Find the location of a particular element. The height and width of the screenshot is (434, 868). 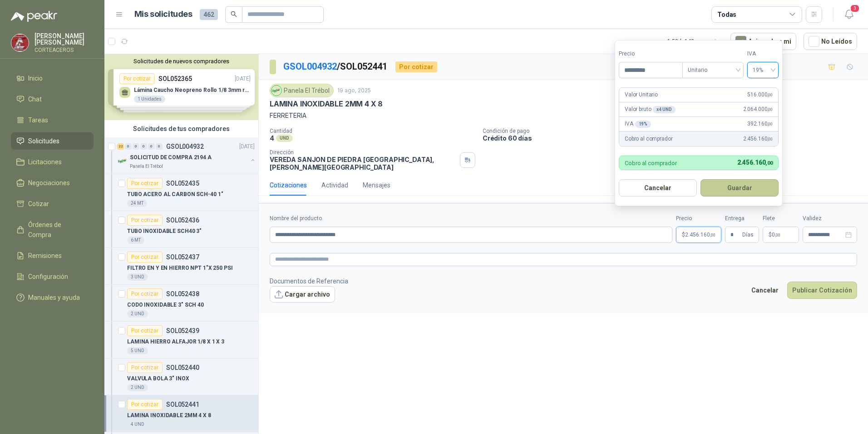

p: IVA is located at coordinates (638, 123).